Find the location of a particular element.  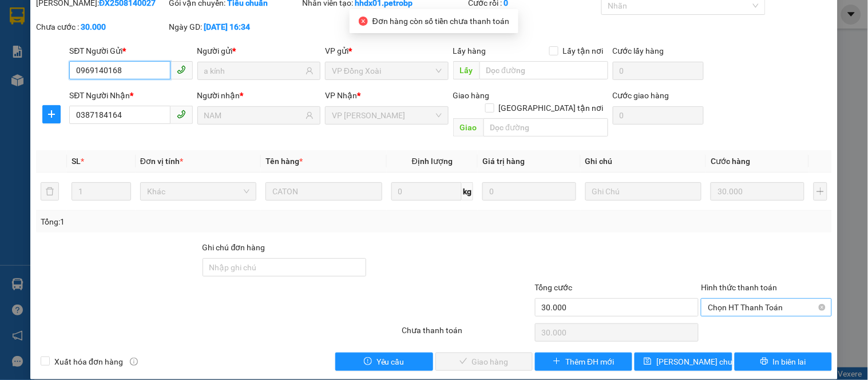

input: Cước lấy hàng is located at coordinates (659, 71).